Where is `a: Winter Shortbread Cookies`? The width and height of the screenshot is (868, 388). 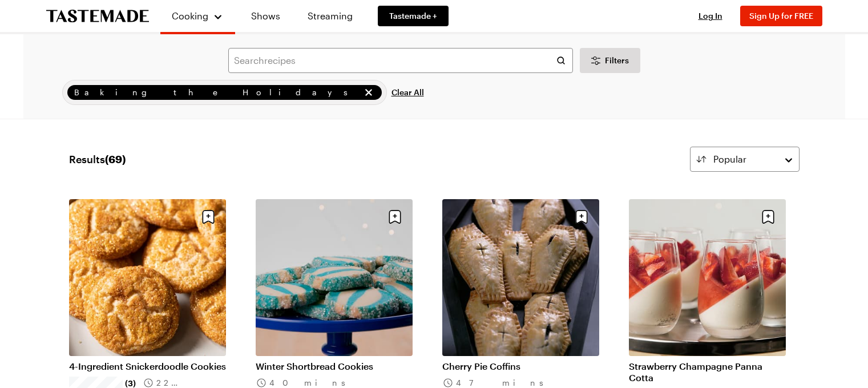
a: Winter Shortbread Cookies is located at coordinates (334, 367).